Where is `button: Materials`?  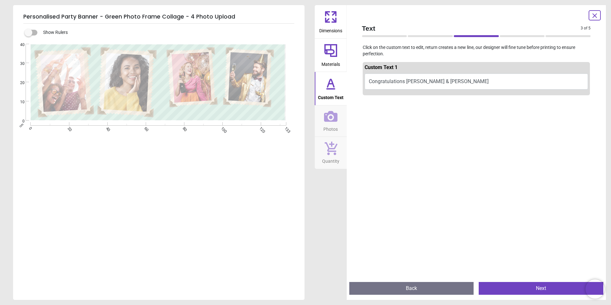 button: Materials is located at coordinates (331, 55).